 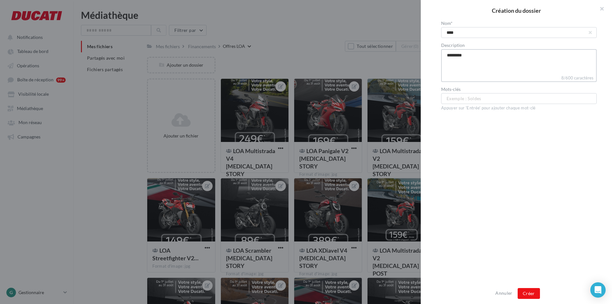 I want to click on label: Description, so click(x=519, y=45).